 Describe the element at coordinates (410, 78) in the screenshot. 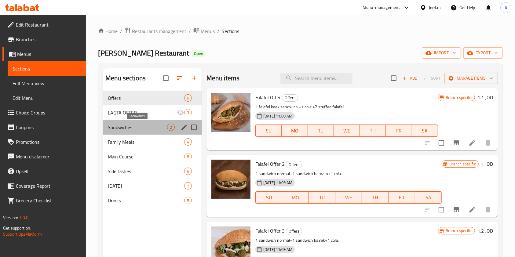

I see `span: Add item` at that location.